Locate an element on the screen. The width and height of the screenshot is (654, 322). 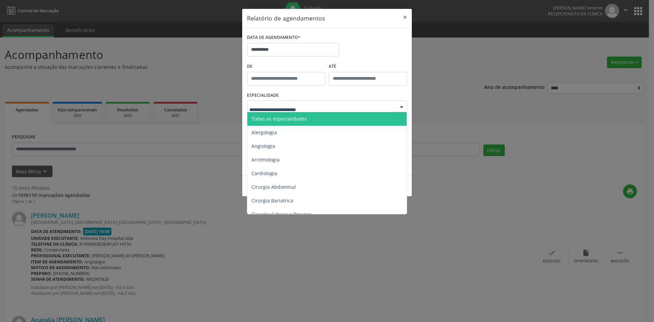
span: Cardiologia is located at coordinates (264, 173).